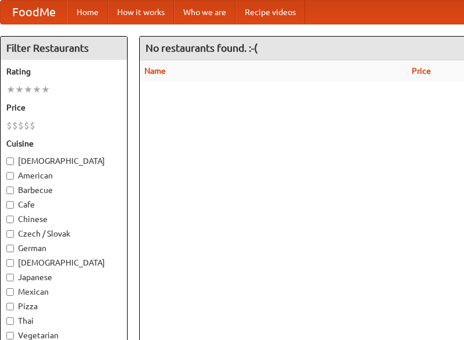  Describe the element at coordinates (64, 277) in the screenshot. I see `label: Japanese` at that location.